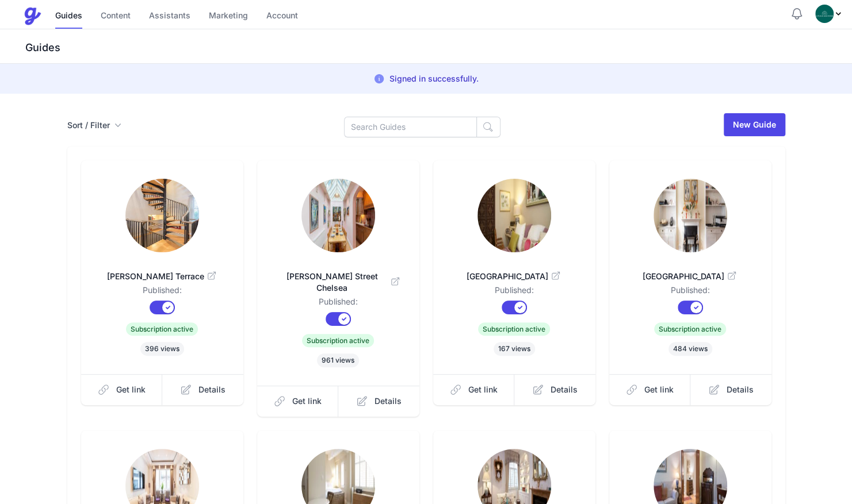 Image resolution: width=852 pixels, height=504 pixels. I want to click on div: Profile Menu, so click(829, 14).